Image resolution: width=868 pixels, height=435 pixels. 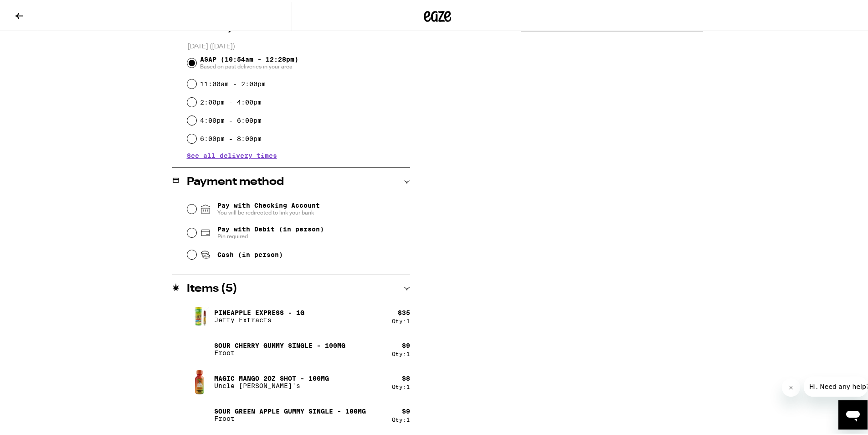 I want to click on p: Jetty Extracts, so click(x=259, y=318).